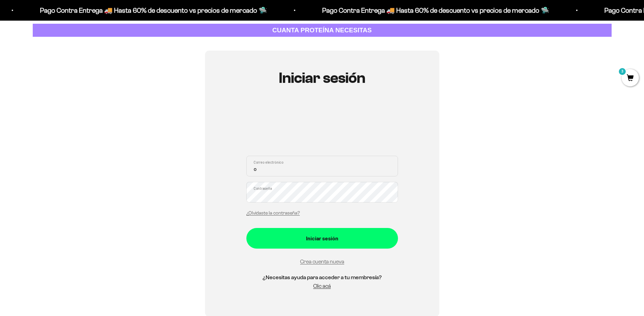 The height and width of the screenshot is (316, 644). I want to click on a: ¿Olvidaste la contraseña?, so click(273, 213).